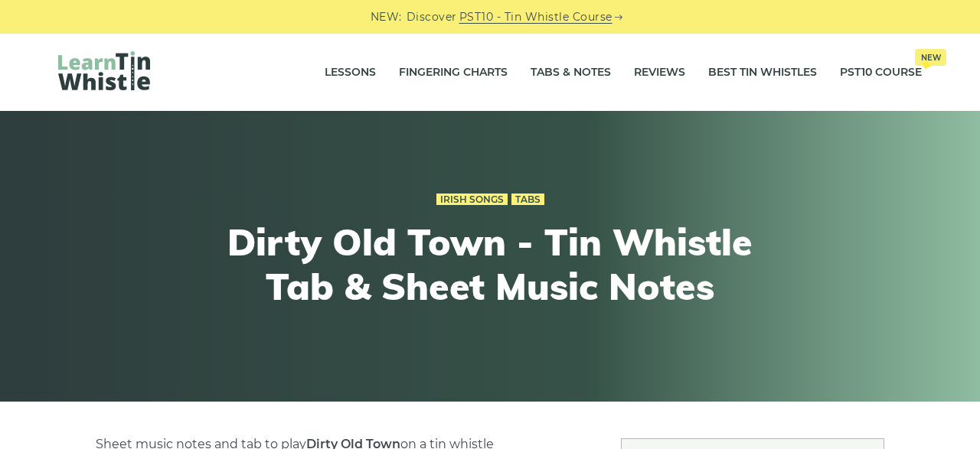  Describe the element at coordinates (659, 72) in the screenshot. I see `a: Reviews` at that location.